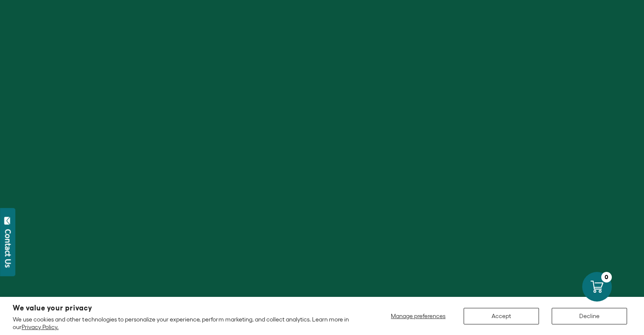 Image resolution: width=644 pixels, height=335 pixels. Describe the element at coordinates (418, 316) in the screenshot. I see `span: Manage preferences` at that location.